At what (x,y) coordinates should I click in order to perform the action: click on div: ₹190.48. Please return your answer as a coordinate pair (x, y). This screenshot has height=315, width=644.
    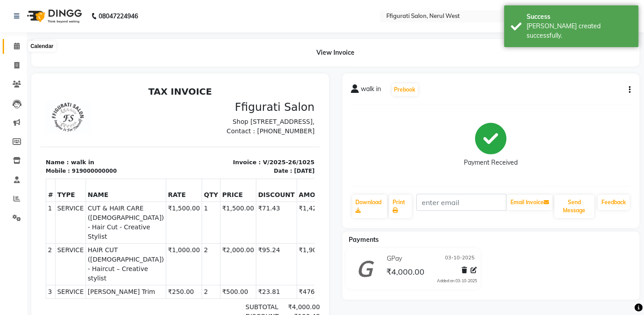
    Looking at the image, I should click on (259, 234).